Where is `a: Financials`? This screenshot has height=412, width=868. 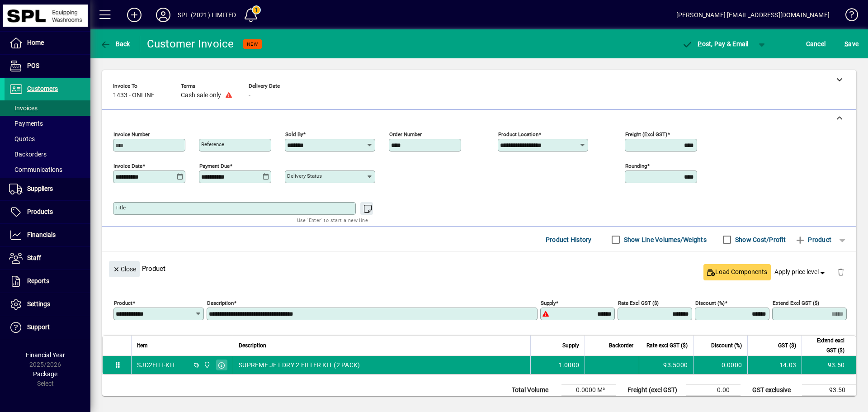
a: Financials is located at coordinates (48, 236).